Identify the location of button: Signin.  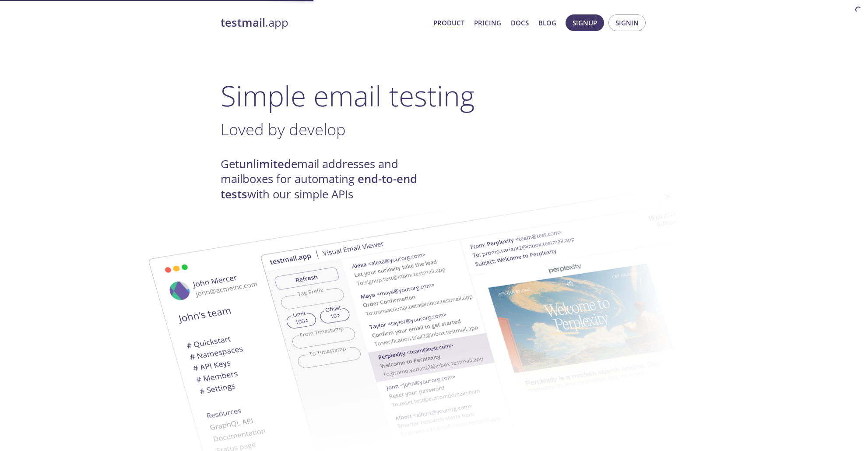
(627, 23).